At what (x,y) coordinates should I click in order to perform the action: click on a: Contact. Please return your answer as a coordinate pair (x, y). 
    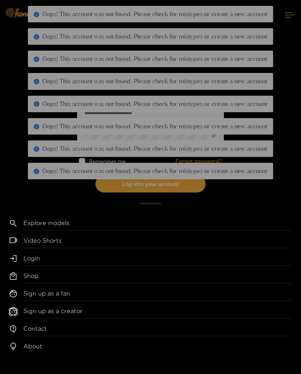
    Looking at the image, I should click on (158, 331).